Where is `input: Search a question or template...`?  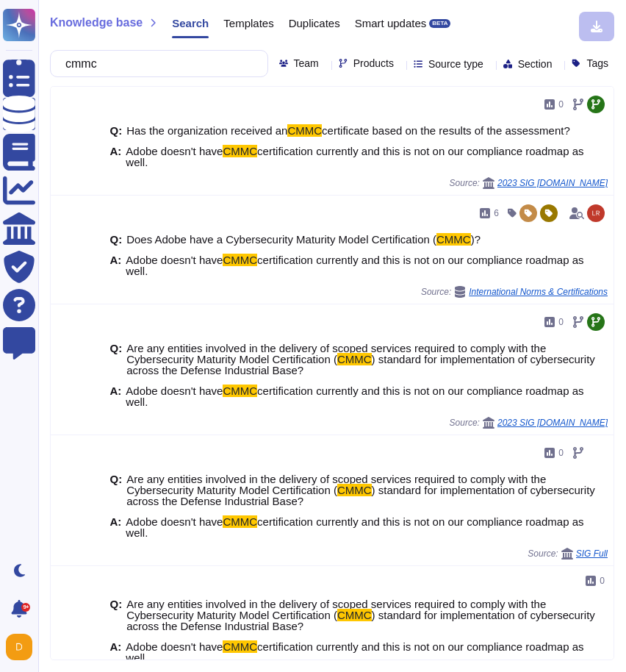
input: Search a question or template... is located at coordinates (155, 63).